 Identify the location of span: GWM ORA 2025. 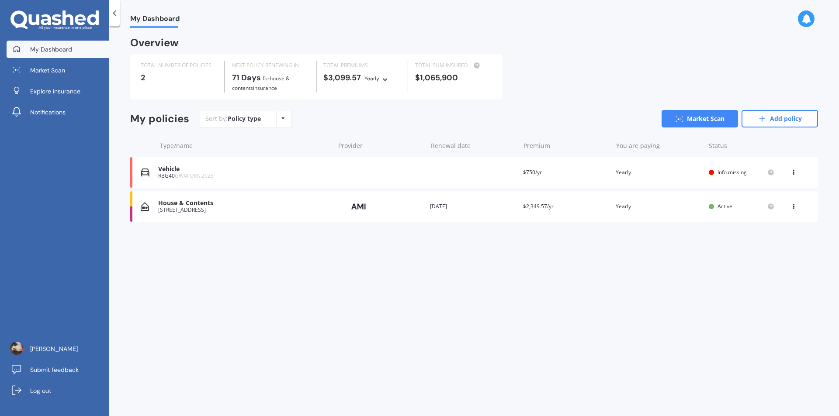
(194, 176).